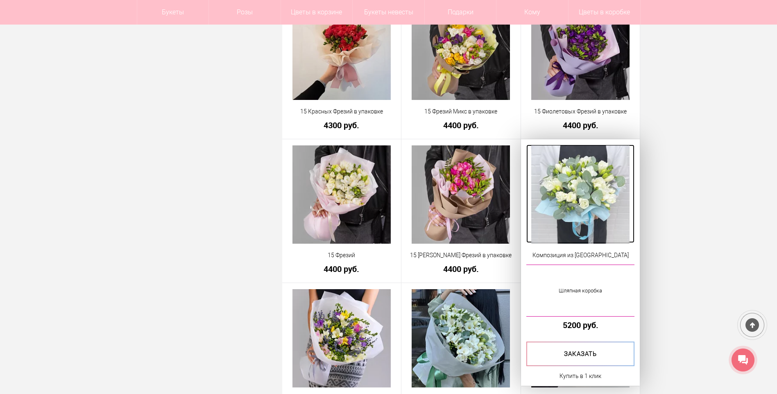 The width and height of the screenshot is (777, 394). What do you see at coordinates (342, 125) in the screenshot?
I see `a: 4300 руб.` at bounding box center [342, 125].